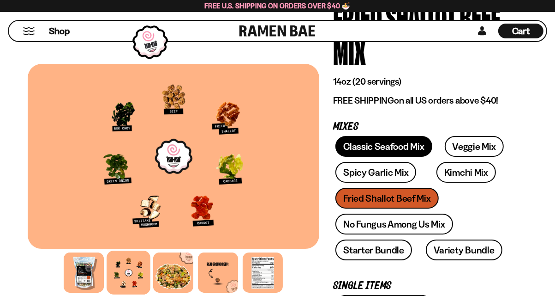 This screenshot has height=296, width=555. I want to click on button: Mobile Menu Trigger, so click(29, 31).